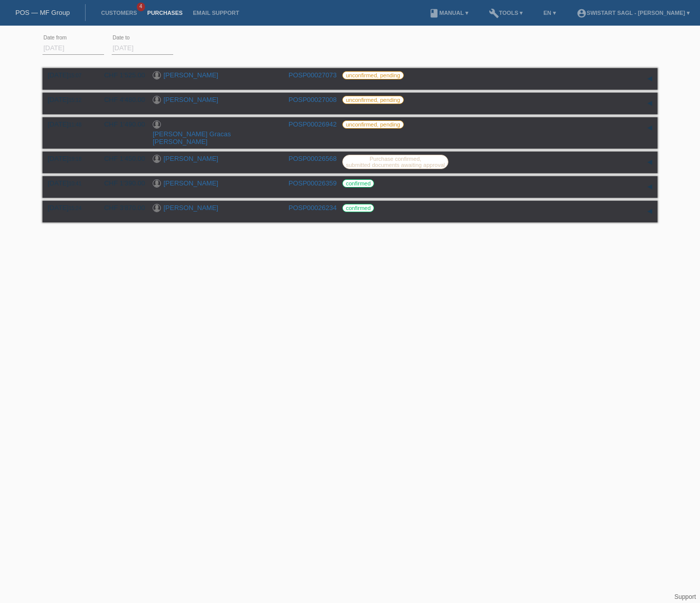 The image size is (700, 603). I want to click on span: 15:07, so click(75, 75).